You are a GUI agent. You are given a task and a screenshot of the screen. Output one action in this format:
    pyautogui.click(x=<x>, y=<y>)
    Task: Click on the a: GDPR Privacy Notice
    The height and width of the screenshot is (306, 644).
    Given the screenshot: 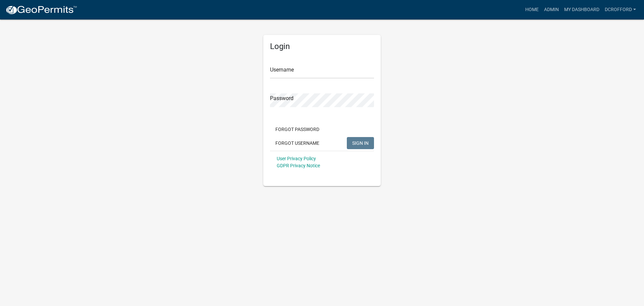 What is the action you would take?
    pyautogui.click(x=298, y=165)
    